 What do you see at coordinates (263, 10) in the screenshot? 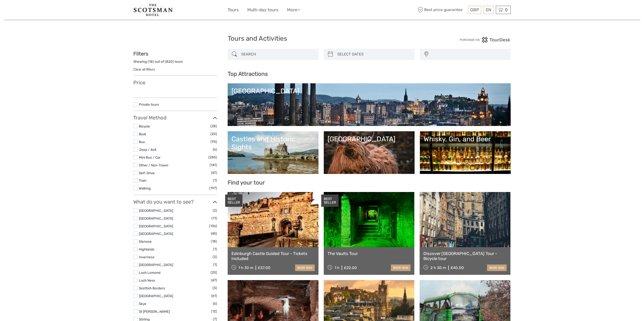
I see `a: Multi-day tours` at bounding box center [263, 10].